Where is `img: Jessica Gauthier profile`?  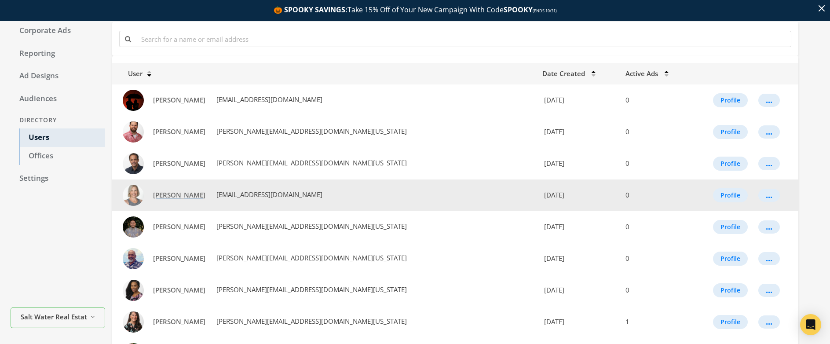
img: Jessica Gauthier profile is located at coordinates (133, 322).